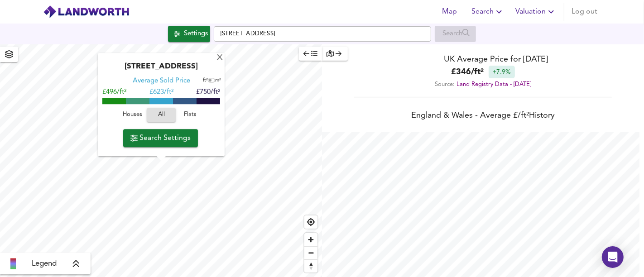  What do you see at coordinates (310, 253) in the screenshot?
I see `span: Zoom out` at bounding box center [310, 253].